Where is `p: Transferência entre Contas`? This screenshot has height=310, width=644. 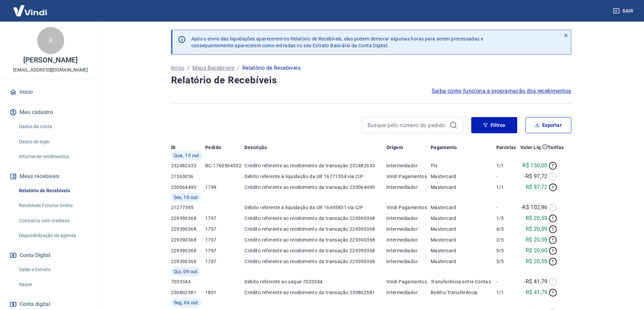
p: Transferência entre Contas is located at coordinates (463, 282).